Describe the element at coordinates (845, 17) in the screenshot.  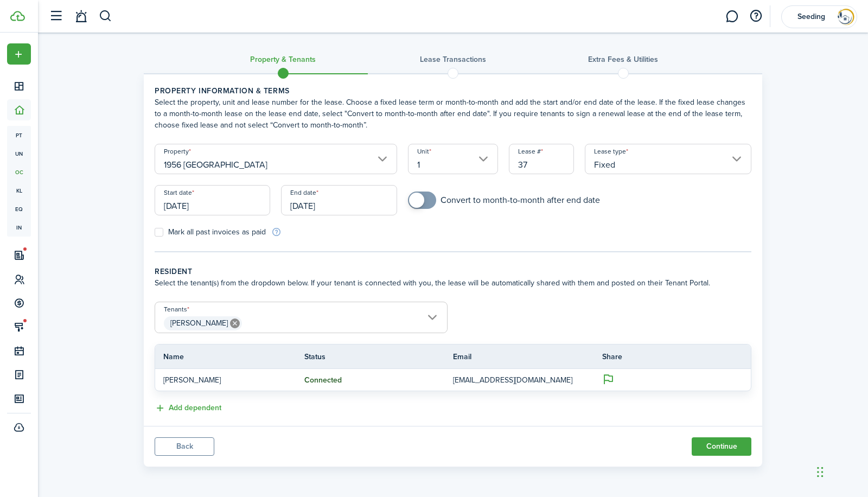
I see `img: Seeding` at that location.